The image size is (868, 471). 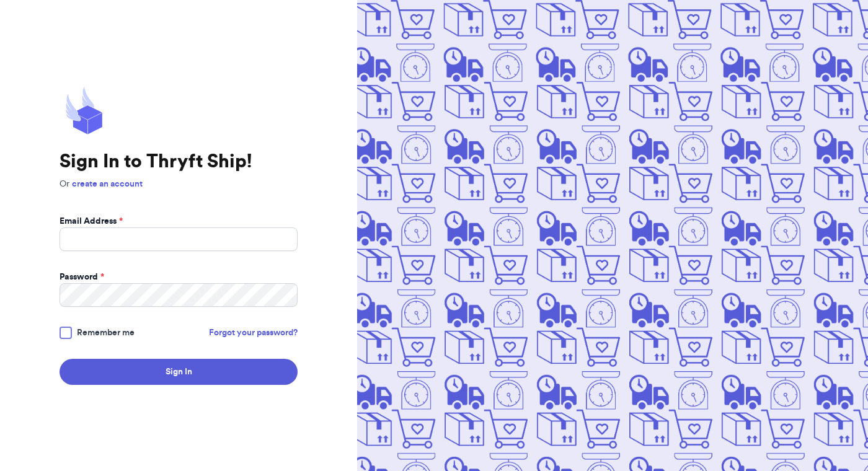 I want to click on a: Forgot your password?, so click(x=253, y=333).